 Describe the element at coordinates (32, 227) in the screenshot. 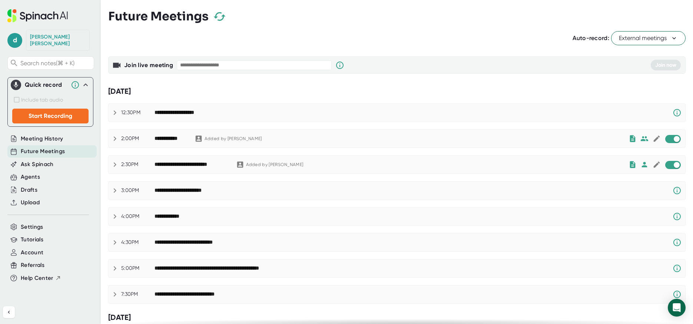

I see `button: Settings` at that location.